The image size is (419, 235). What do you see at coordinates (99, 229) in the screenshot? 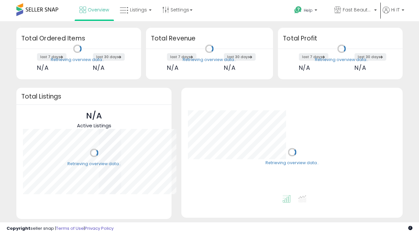
I see `a: Privacy Policy` at bounding box center [99, 229].